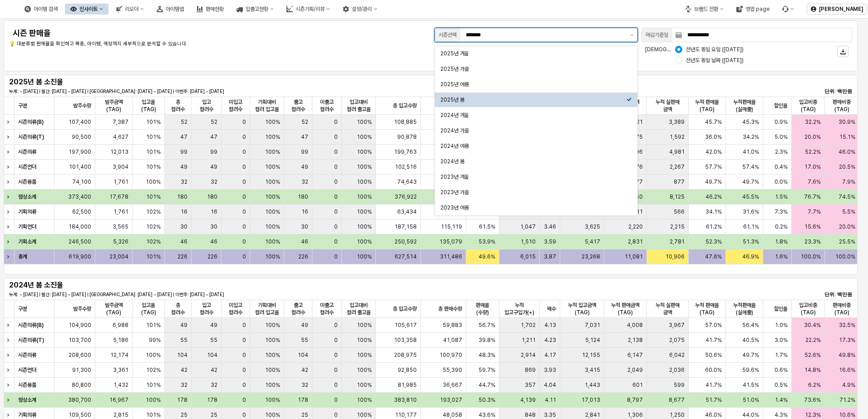  Describe the element at coordinates (405, 309) in the screenshot. I see `span: 총 입고수량` at that location.